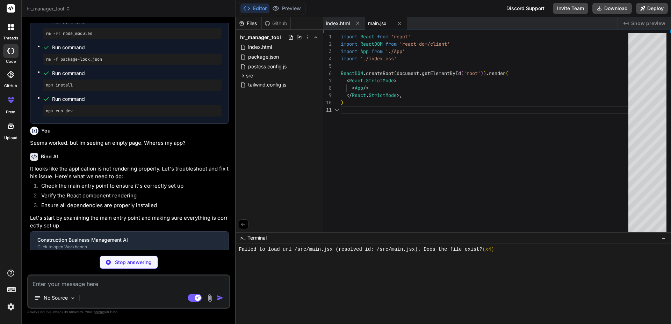  I want to click on span: package.json, so click(263, 57).